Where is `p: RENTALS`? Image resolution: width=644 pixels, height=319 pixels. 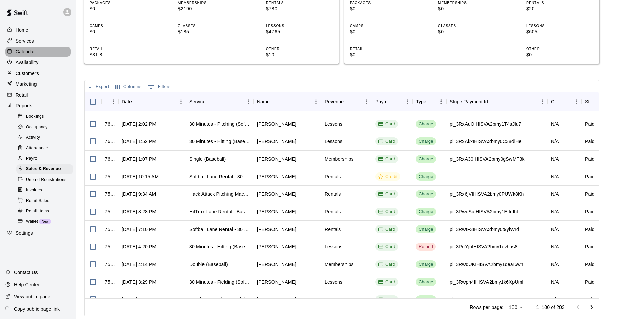 p: RENTALS is located at coordinates (560, 3).